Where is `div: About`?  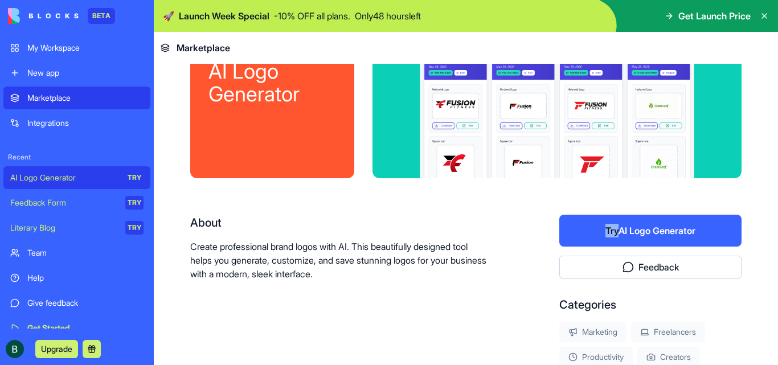 div: About is located at coordinates (338, 223).